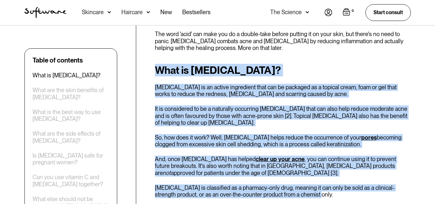 This screenshot has width=435, height=204. I want to click on div: Skincare, so click(93, 12).